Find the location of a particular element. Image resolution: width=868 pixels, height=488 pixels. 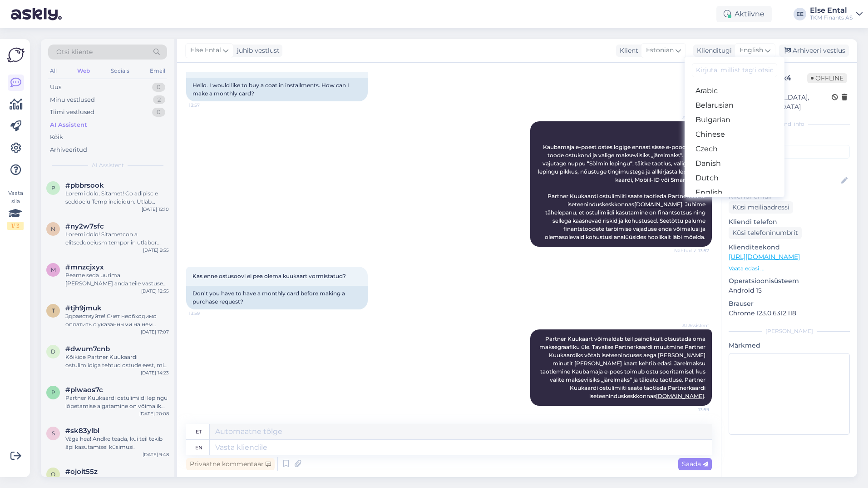

span: #dwum7cnb is located at coordinates (88, 348).